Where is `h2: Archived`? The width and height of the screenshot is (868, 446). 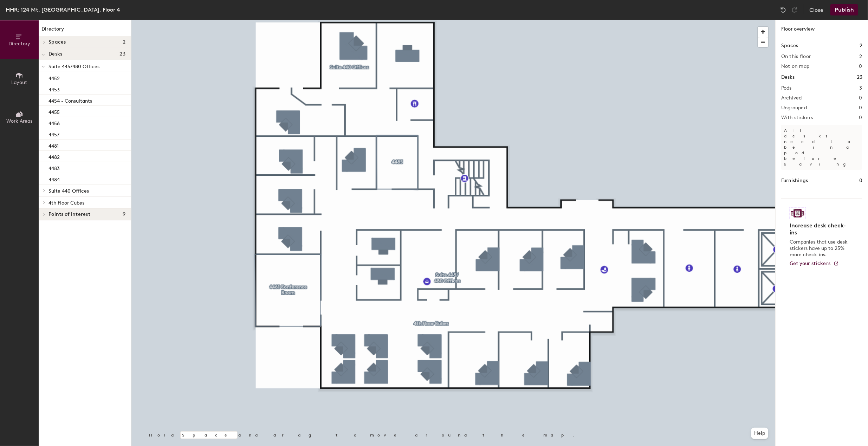
h2: Archived is located at coordinates (791, 98).